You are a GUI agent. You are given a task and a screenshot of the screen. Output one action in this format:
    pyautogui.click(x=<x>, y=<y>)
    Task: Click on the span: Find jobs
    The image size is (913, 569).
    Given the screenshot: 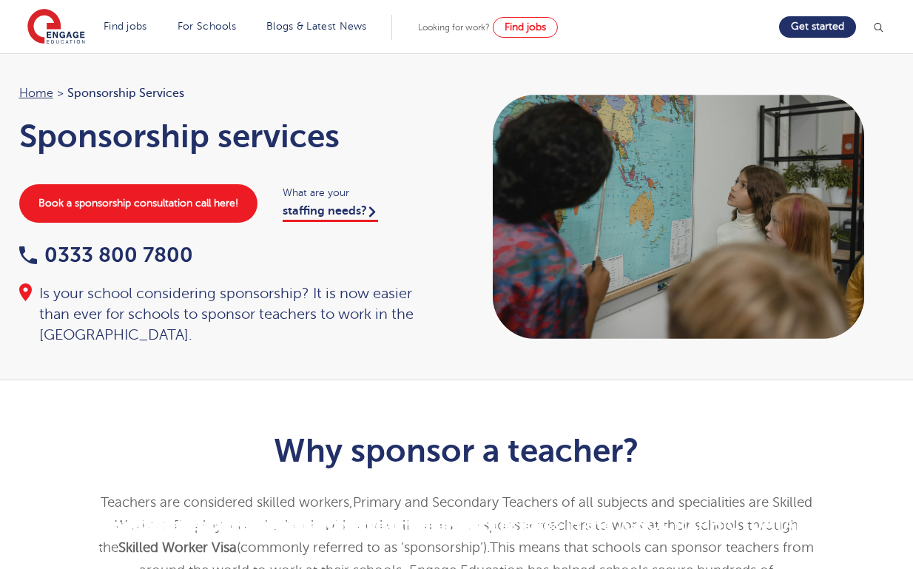 What is the action you would take?
    pyautogui.click(x=525, y=27)
    